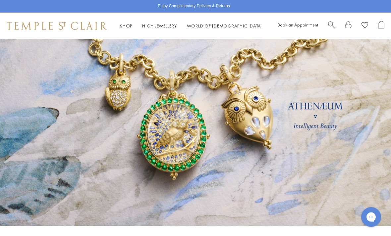 This screenshot has height=236, width=391. I want to click on img: Temple St. Clair, so click(57, 26).